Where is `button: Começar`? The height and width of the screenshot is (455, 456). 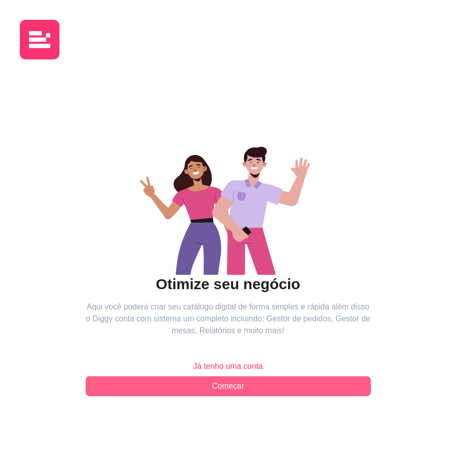 button: Começar is located at coordinates (228, 386).